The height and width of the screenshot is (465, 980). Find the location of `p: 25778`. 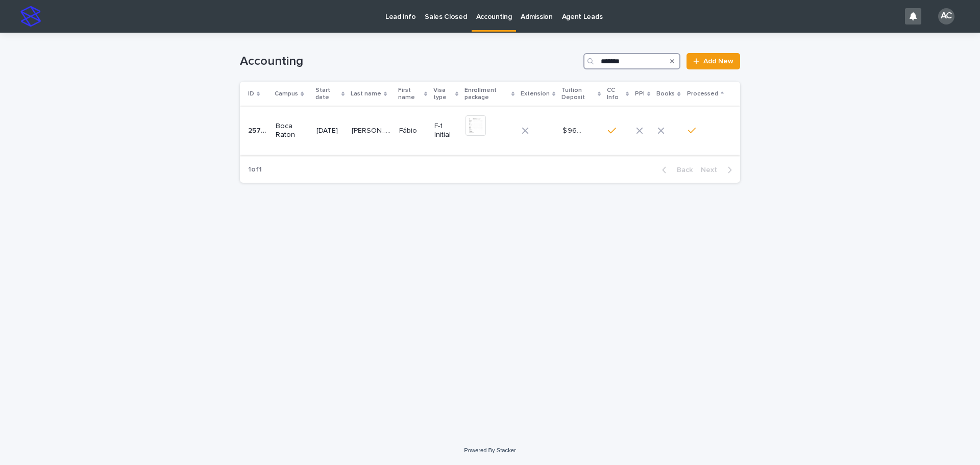

p: 25778 is located at coordinates (259, 130).